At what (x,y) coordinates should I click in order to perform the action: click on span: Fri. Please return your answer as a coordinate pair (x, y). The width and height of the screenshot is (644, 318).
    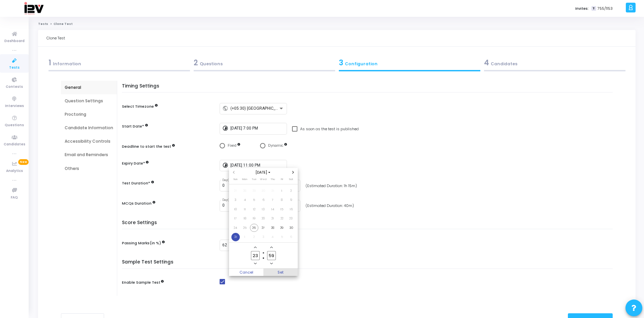
    Looking at the image, I should click on (282, 179).